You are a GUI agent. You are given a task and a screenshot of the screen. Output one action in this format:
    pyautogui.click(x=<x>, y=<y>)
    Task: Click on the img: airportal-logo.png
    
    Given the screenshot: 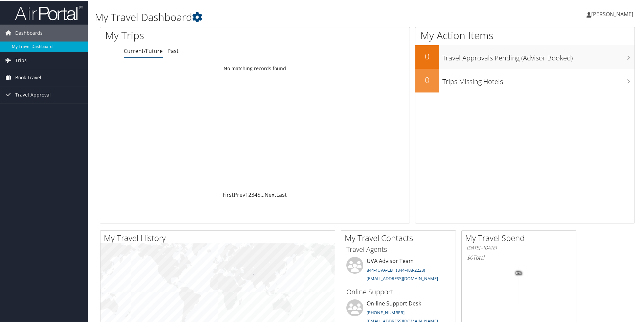 What is the action you would take?
    pyautogui.click(x=49, y=12)
    